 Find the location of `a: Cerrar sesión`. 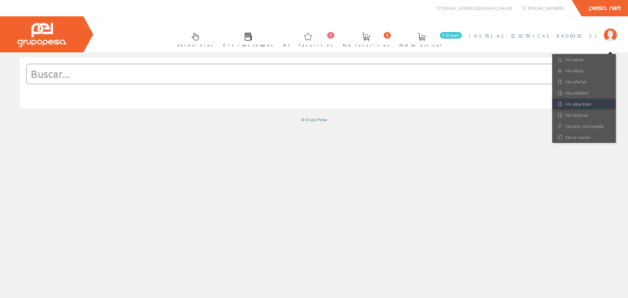

a: Cerrar sesión is located at coordinates (584, 137).